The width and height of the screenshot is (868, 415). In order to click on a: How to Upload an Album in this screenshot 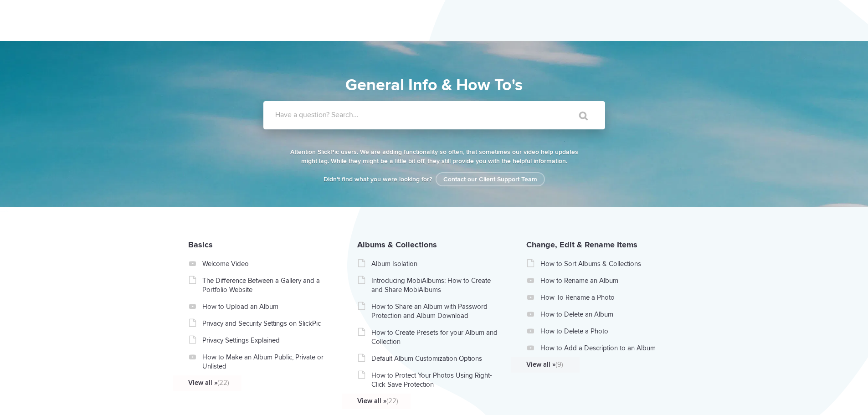, I will do `click(266, 307)`.